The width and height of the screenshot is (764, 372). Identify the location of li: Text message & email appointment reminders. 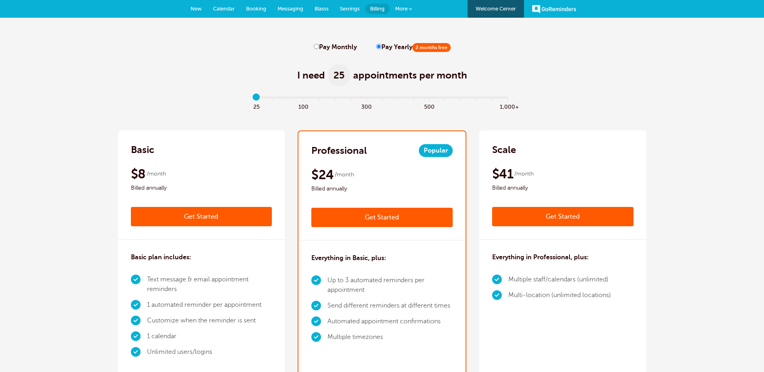
(209, 284).